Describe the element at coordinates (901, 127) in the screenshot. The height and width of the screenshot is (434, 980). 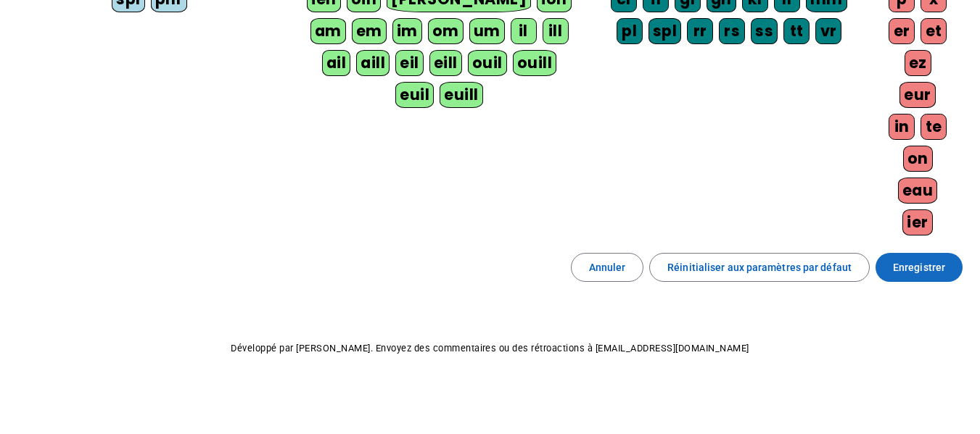
I see `div: in` at that location.